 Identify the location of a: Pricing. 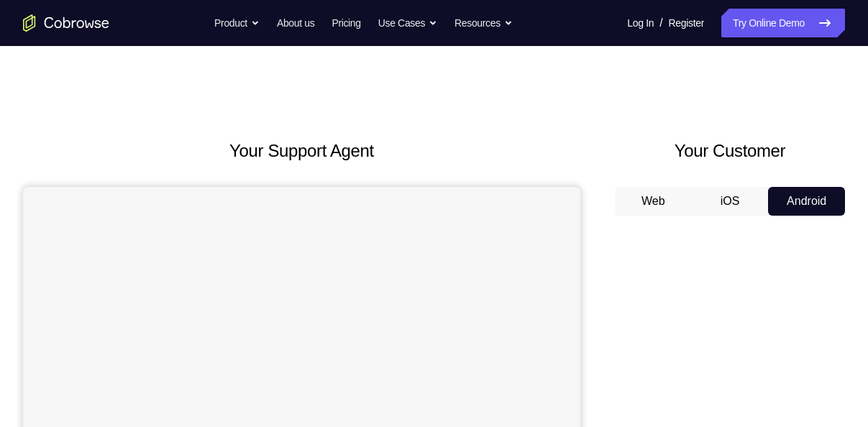
(346, 23).